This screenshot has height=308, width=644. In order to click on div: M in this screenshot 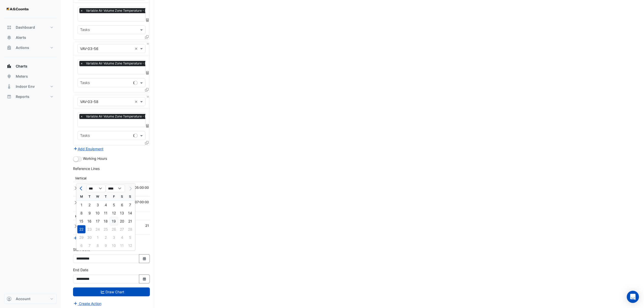, I will do `click(81, 197)`.